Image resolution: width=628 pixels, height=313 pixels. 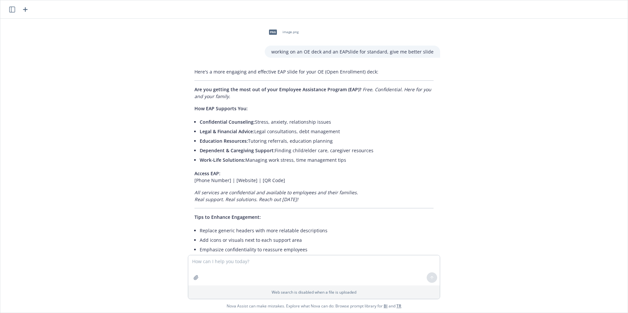 What do you see at coordinates (228, 217) in the screenshot?
I see `span: Tips to Enhance Engagement:` at bounding box center [228, 217].